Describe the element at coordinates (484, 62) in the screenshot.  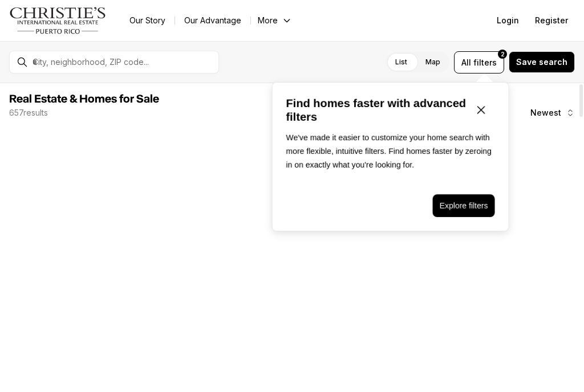
I see `span: filters` at that location.